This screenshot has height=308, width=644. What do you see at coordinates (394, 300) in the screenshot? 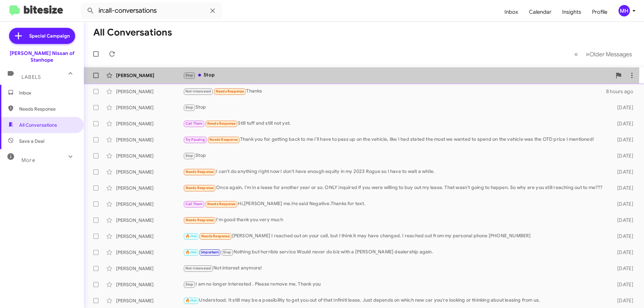
I see `div: Understood. It still may be a possibility to get you out of that Infiniti lease. Just depends on ...` at bounding box center [394, 300].